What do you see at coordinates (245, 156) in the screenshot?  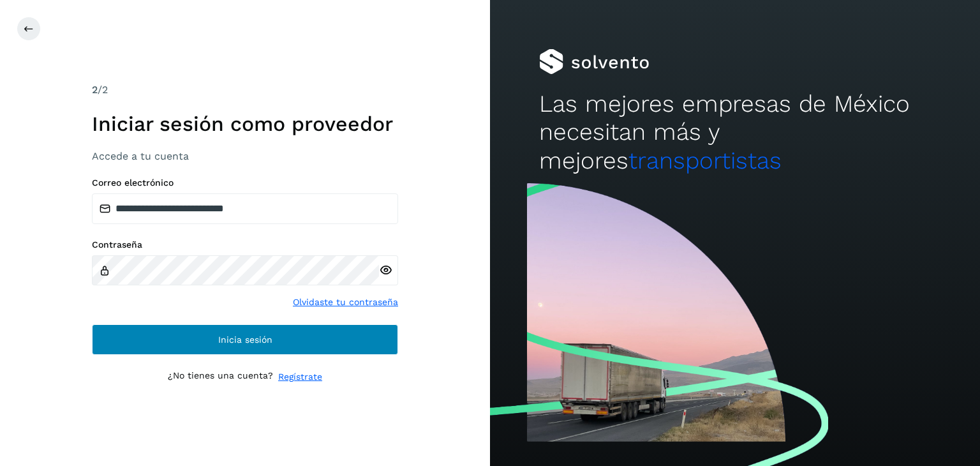 I see `h3: Accede a tu cuenta` at bounding box center [245, 156].